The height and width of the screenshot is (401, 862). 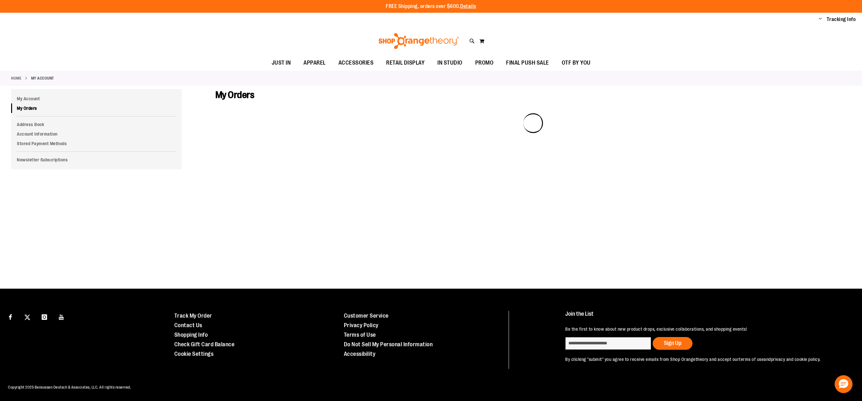 What do you see at coordinates (27, 317) in the screenshot?
I see `img: Twitter` at bounding box center [27, 317].